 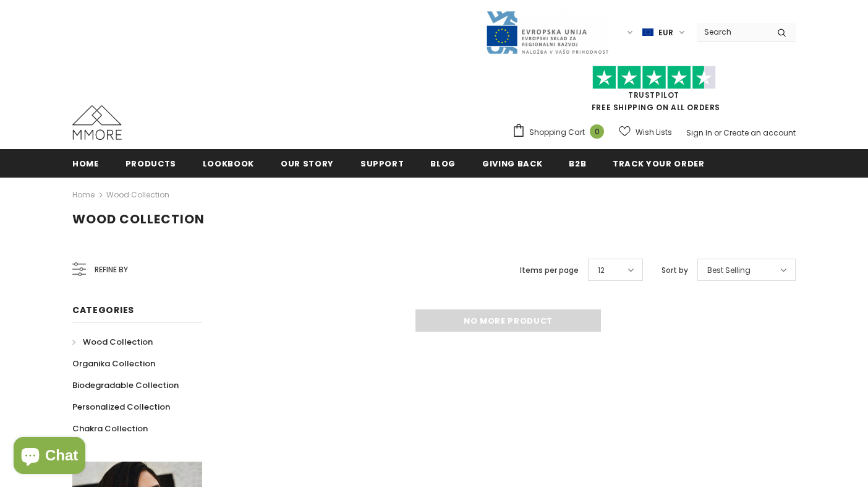 I want to click on span: 0, so click(x=596, y=131).